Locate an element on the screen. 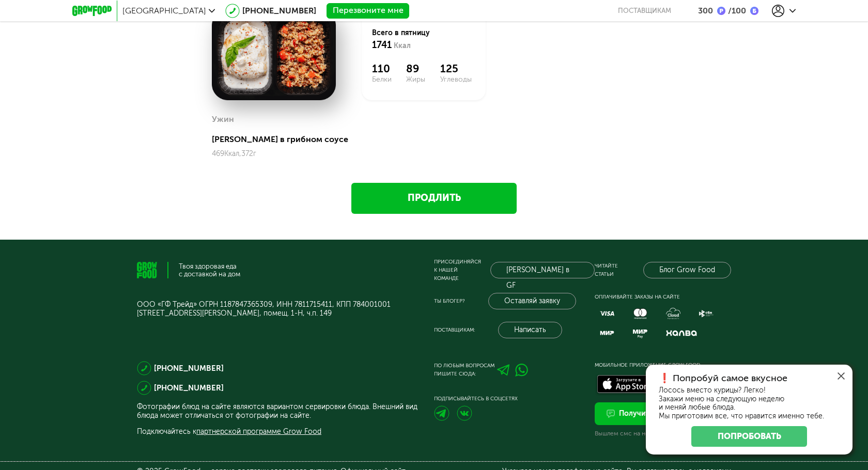 This screenshot has width=868, height=470. img: halva.24e905e.svg is located at coordinates (682, 333).